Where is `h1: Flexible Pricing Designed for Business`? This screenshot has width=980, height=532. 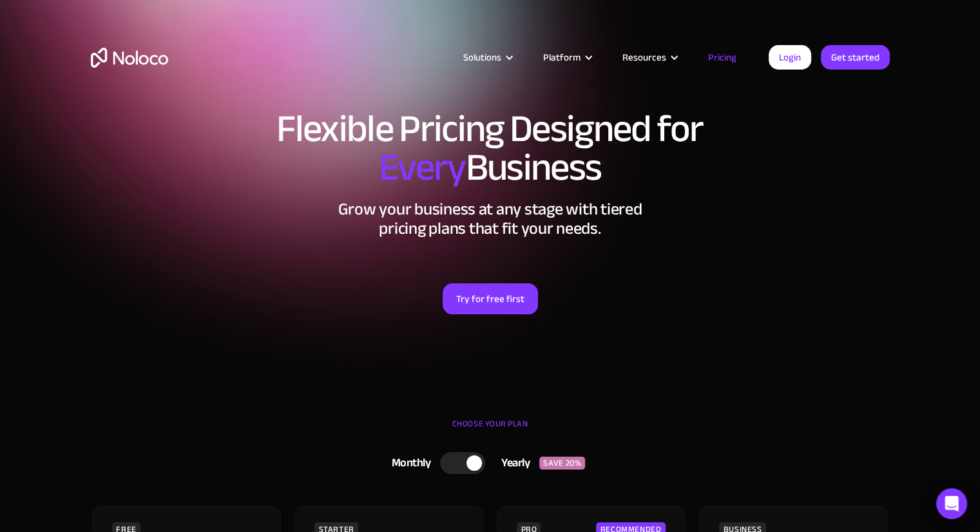 h1: Flexible Pricing Designed for Business is located at coordinates (490, 148).